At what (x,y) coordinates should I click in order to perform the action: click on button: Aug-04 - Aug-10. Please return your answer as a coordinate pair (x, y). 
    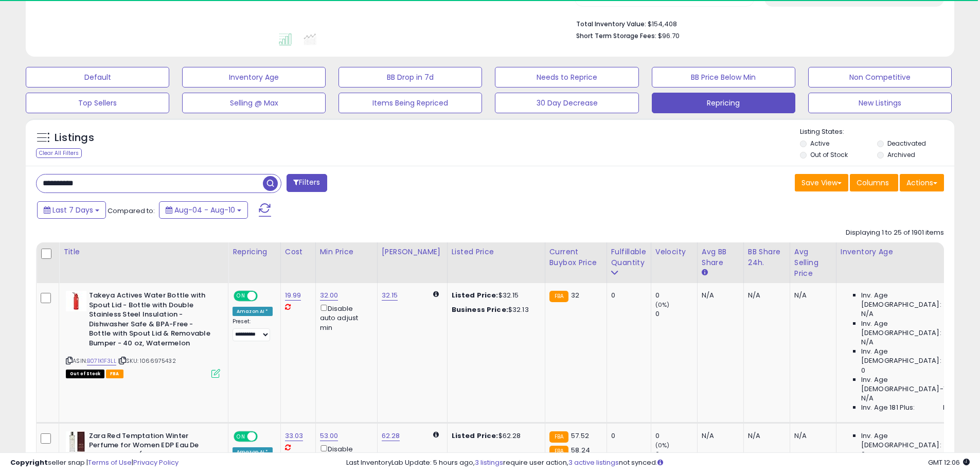
    Looking at the image, I should click on (203, 210).